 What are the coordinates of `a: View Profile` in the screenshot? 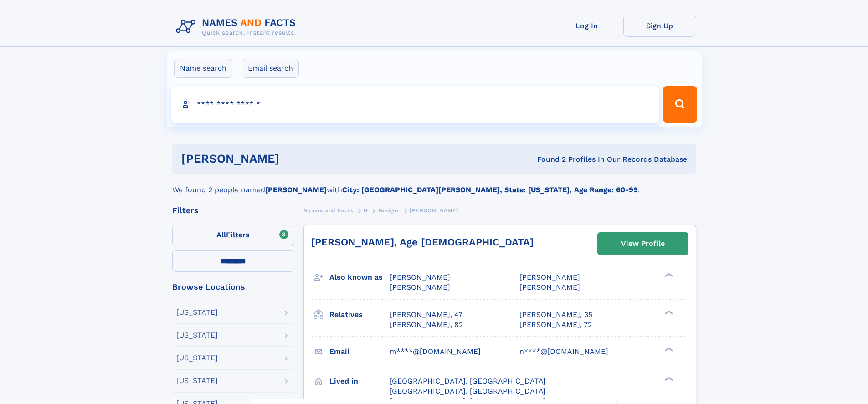 It's located at (642, 244).